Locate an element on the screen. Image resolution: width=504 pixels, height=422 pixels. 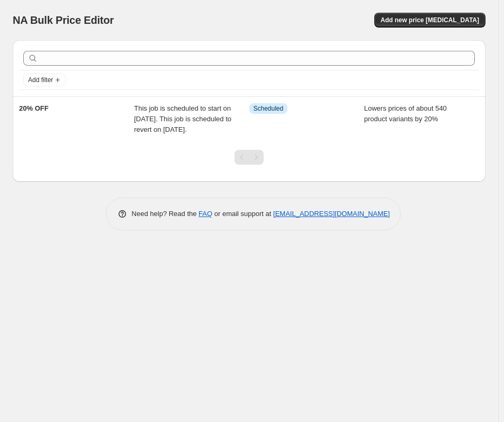
button: Add filter is located at coordinates (44, 80).